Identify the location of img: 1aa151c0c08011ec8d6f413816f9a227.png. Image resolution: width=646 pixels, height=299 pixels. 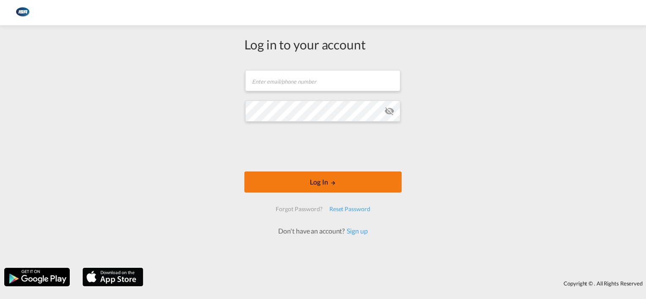
(22, 13).